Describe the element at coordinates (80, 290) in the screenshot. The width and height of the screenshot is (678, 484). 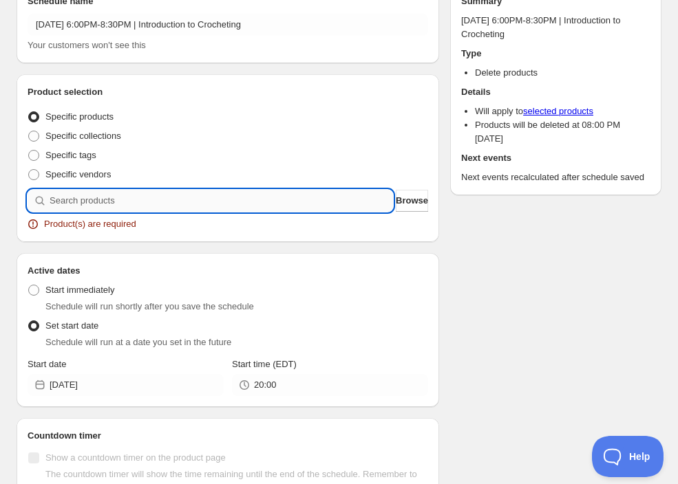
I see `span: Start immediately` at that location.